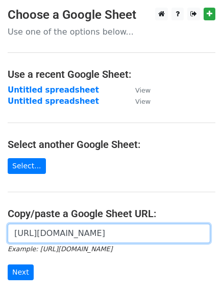 The image size is (223, 297). I want to click on input: Paste your Google Sheet URL here, so click(108, 234).